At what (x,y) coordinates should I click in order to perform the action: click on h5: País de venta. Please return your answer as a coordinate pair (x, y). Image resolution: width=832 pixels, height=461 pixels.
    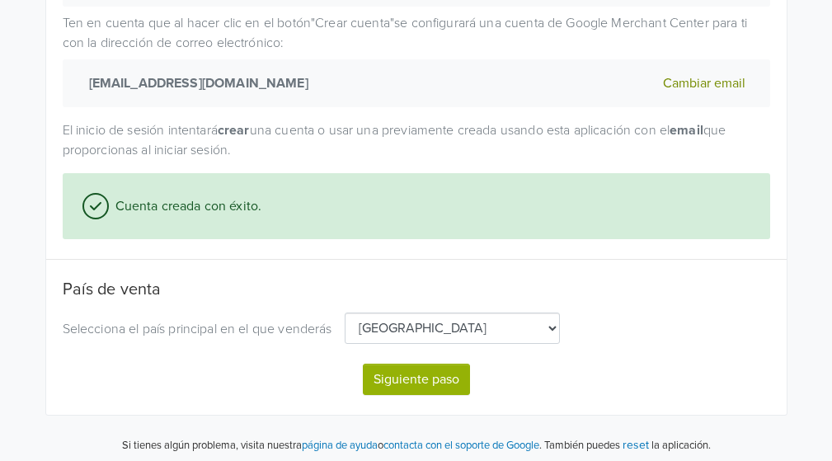
    Looking at the image, I should click on (416, 289).